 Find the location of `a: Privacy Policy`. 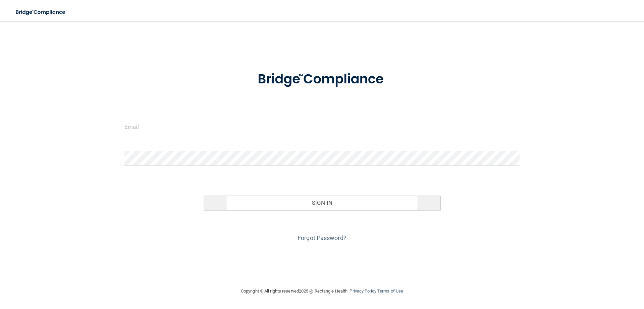

a: Privacy Policy is located at coordinates (363, 291).